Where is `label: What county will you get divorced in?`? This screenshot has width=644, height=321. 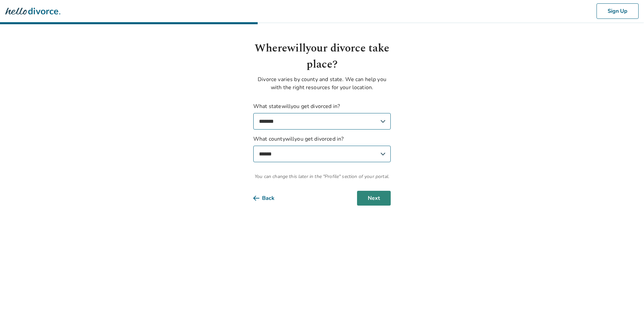 label: What county will you get divorced in? is located at coordinates (322, 148).